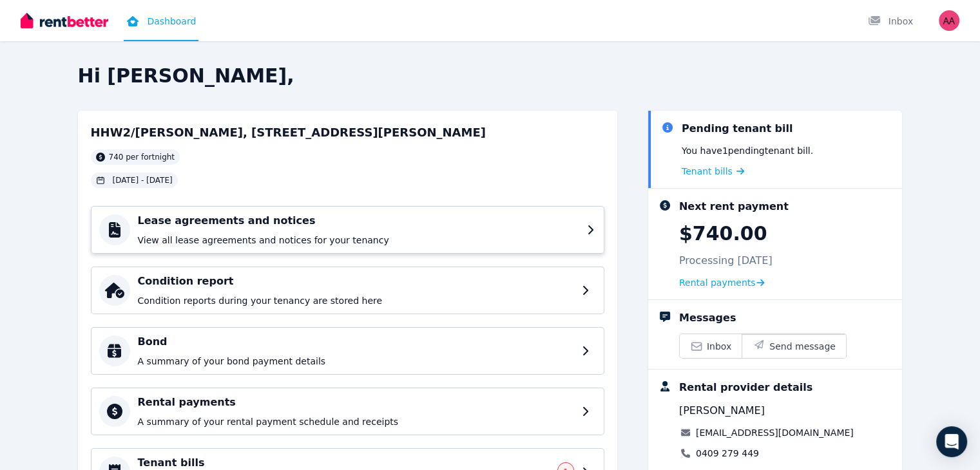  I want to click on a: Inbox, so click(710, 346).